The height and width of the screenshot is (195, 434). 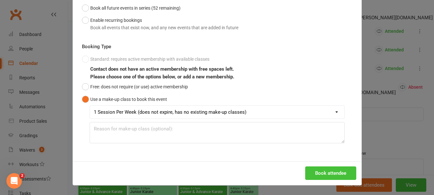 What do you see at coordinates (131, 8) in the screenshot?
I see `button: Book all future events in series (52 remaining)` at bounding box center [131, 8].